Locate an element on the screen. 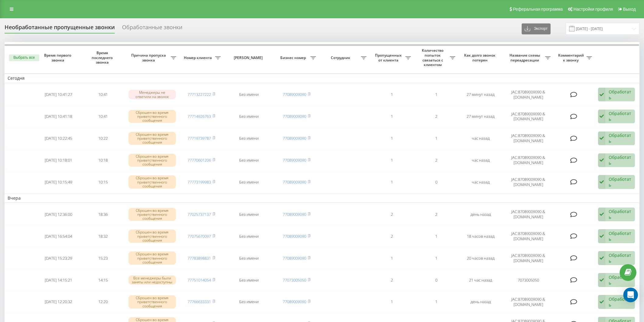  a: 77073005050 is located at coordinates (294, 280).